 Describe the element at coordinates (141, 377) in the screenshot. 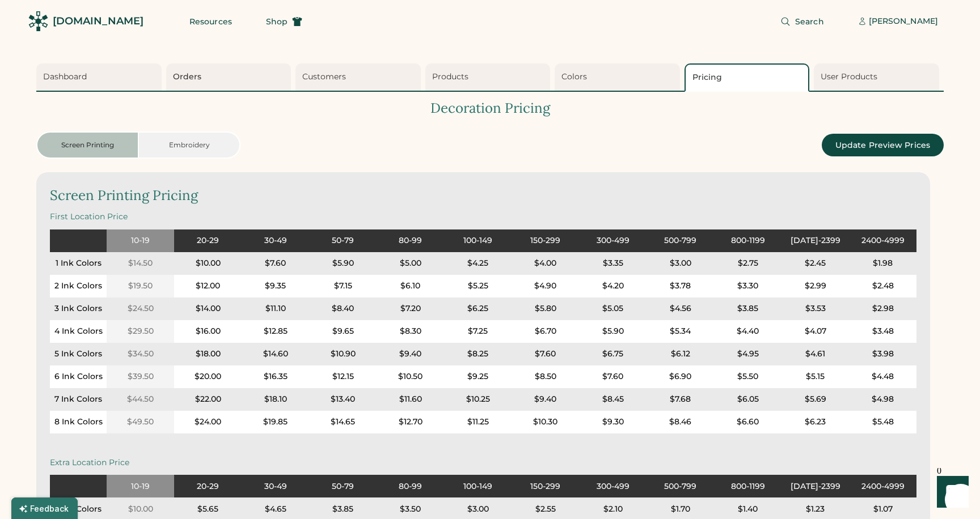

I see `div: $39.50` at that location.